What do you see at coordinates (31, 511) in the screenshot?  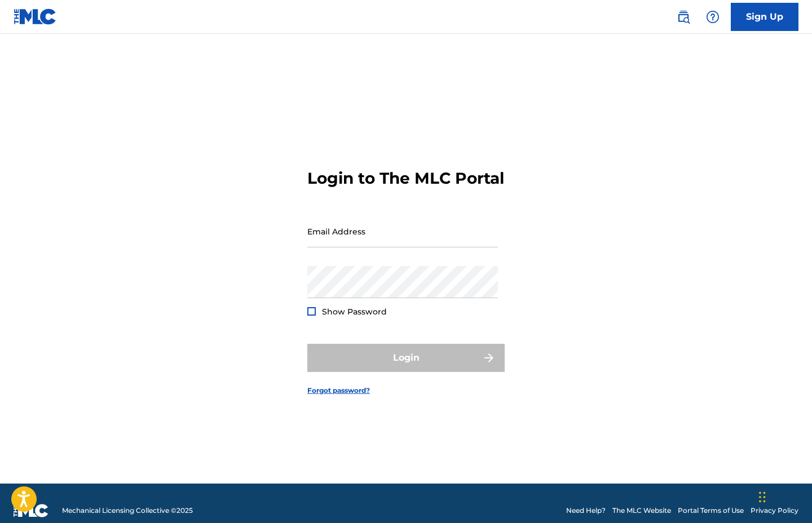 I see `img: logo` at bounding box center [31, 511].